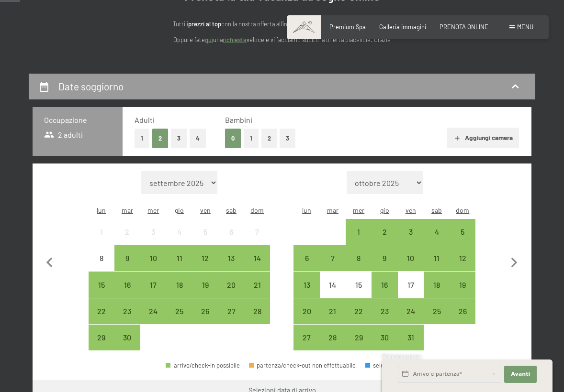 This screenshot has width=564, height=392. I want to click on div: Wed Oct 15 2025, so click(359, 285).